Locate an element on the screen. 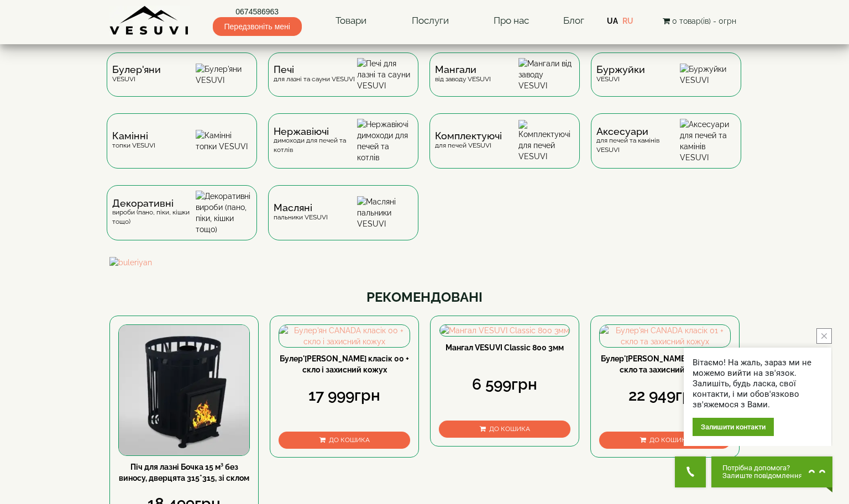 This screenshot has width=849, height=504. img: Піч для лазні Бочка 15 м³ без виносу, дверцята 315*315, зі склом is located at coordinates (184, 390).